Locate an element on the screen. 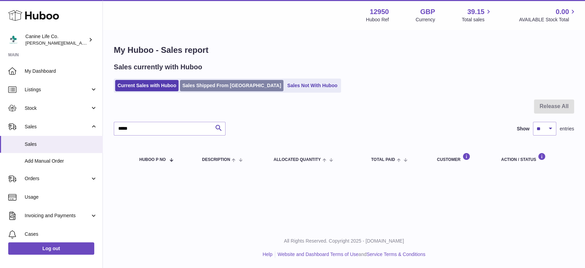  span: Orders is located at coordinates (57, 178).